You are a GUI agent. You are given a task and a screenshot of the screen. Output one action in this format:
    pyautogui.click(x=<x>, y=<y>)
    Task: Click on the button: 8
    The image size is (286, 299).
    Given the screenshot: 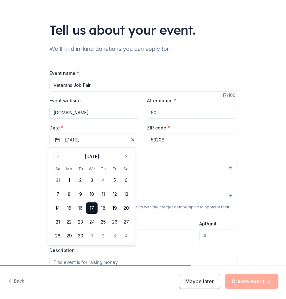 What is the action you would take?
    pyautogui.click(x=69, y=194)
    